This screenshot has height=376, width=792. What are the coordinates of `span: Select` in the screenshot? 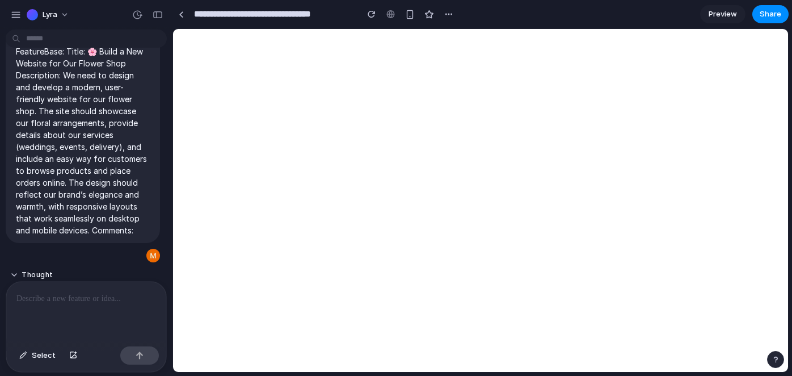 It's located at (44, 355).